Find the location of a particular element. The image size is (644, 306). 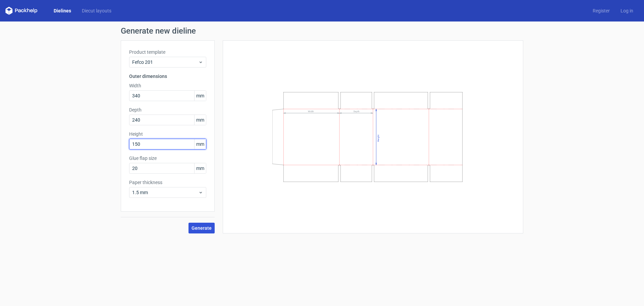

label: Glue flap size is located at coordinates (167, 158).